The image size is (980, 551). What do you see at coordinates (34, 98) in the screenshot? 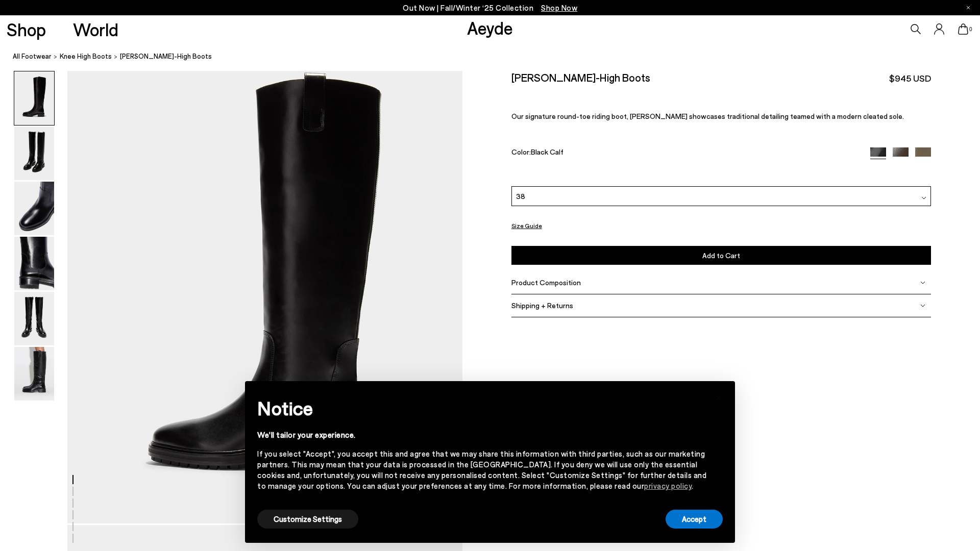
I see `img: Henry Knee-High Boots - Image 1` at bounding box center [34, 98].